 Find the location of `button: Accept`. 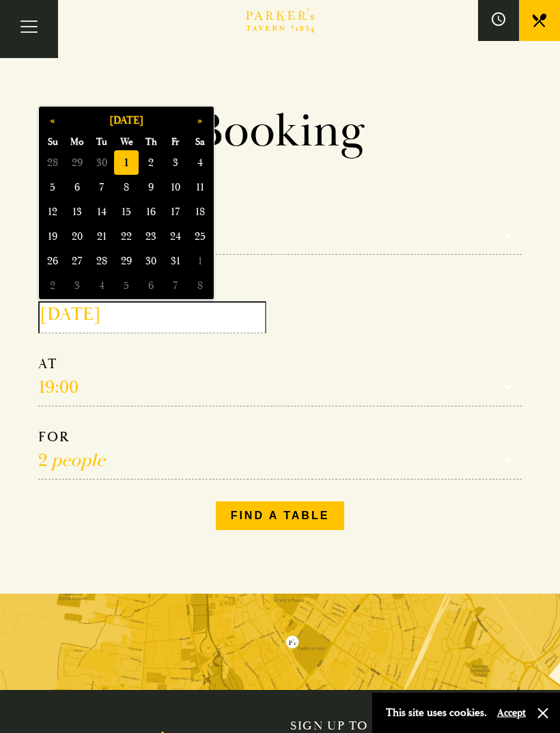

button: Accept is located at coordinates (511, 712).